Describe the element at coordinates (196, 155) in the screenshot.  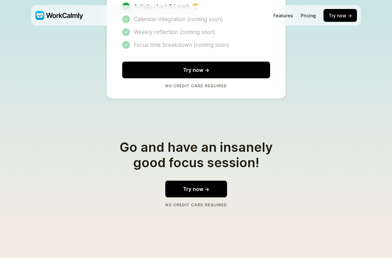
I see `h2: Go and have an insanely good focus session!` at that location.